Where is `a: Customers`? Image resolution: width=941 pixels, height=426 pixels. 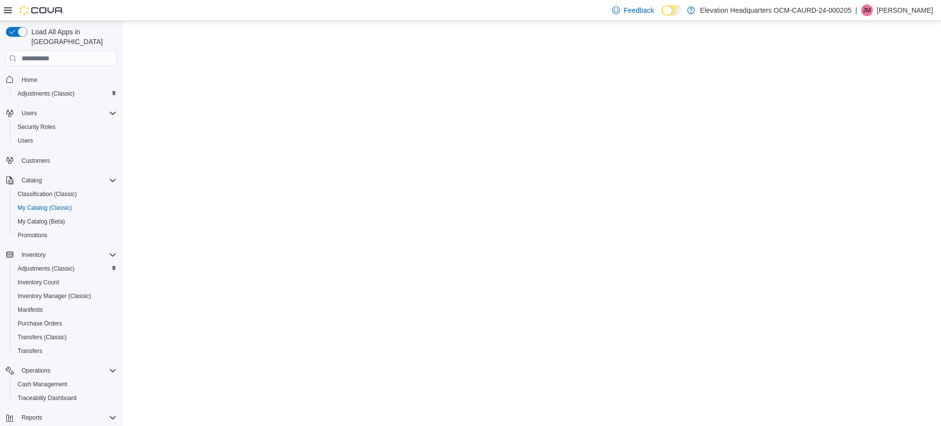
a: Customers is located at coordinates (36, 161).